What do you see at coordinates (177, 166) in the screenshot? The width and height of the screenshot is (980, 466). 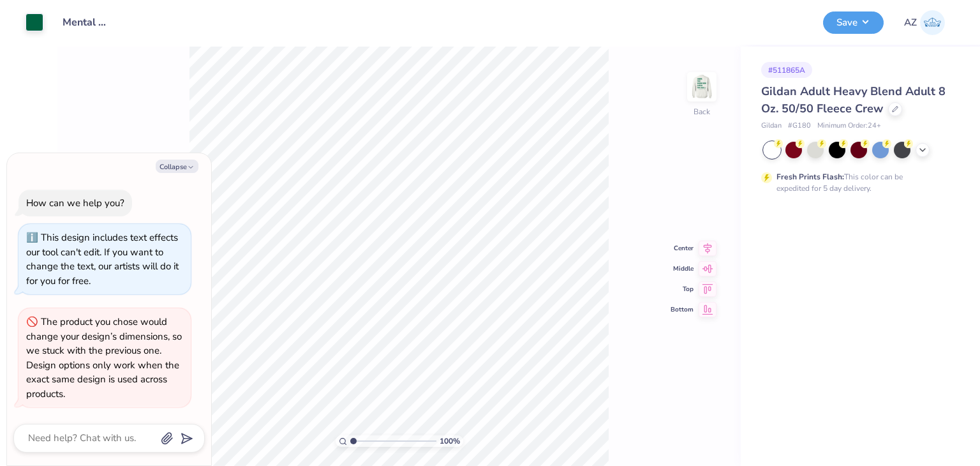 I see `button: Collapse` at bounding box center [177, 166].